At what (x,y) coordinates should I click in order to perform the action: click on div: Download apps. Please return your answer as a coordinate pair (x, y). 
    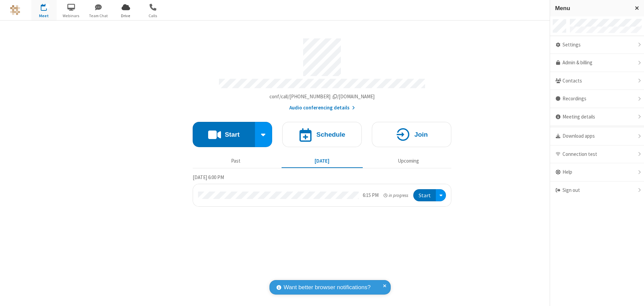
    Looking at the image, I should click on (597, 137).